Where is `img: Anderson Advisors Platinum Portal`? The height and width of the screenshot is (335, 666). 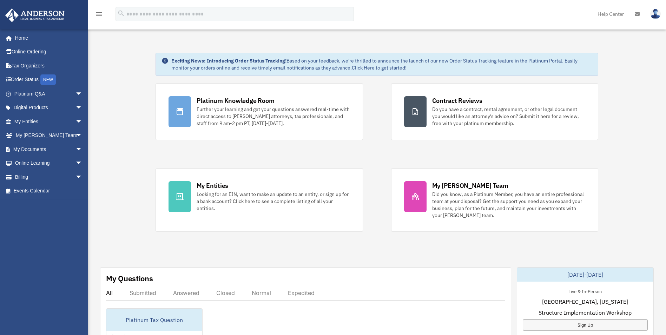
img: Anderson Advisors Platinum Portal is located at coordinates (35, 15).